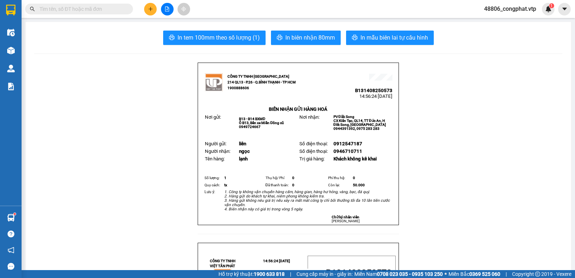  What do you see at coordinates (345, 217) in the screenshot?
I see `strong: Chữ ký nhân viên` at bounding box center [345, 217].